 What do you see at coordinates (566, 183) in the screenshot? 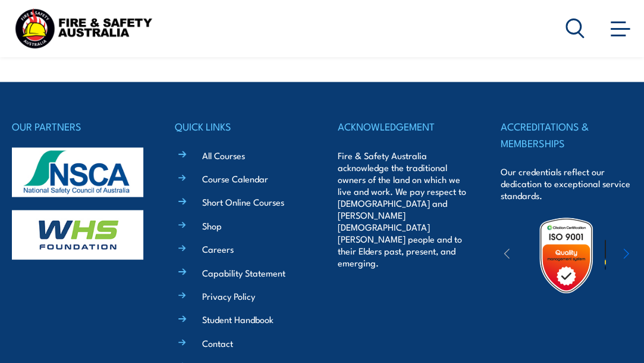
I see `p: Our credentials reflect our dedication to exceptional service standards.` at bounding box center [566, 183].